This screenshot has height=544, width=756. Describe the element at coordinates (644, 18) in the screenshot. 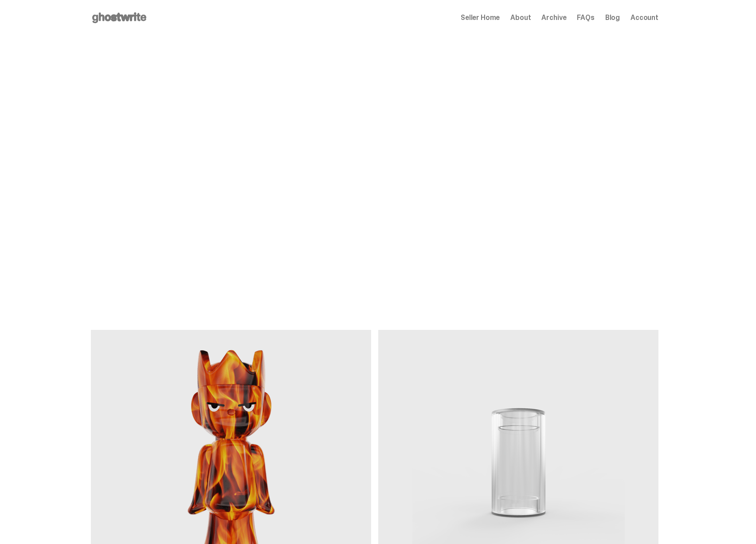

I see `a: Account` at that location.